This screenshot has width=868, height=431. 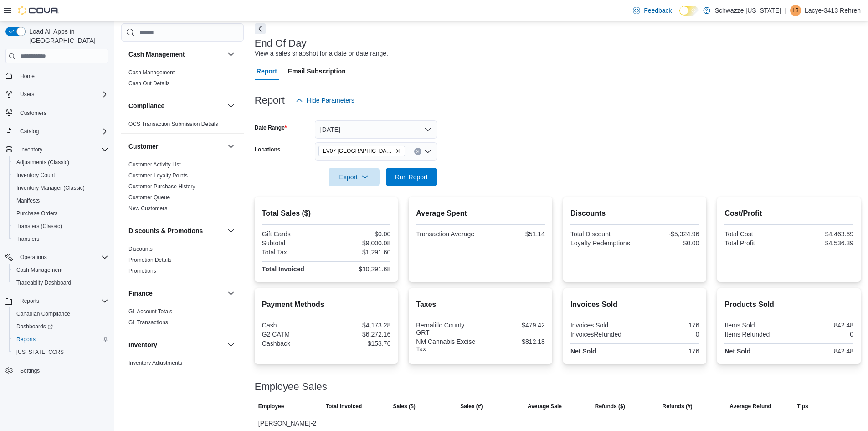 What do you see at coordinates (610, 407) in the screenshot?
I see `span: Refunds ($)` at bounding box center [610, 407].